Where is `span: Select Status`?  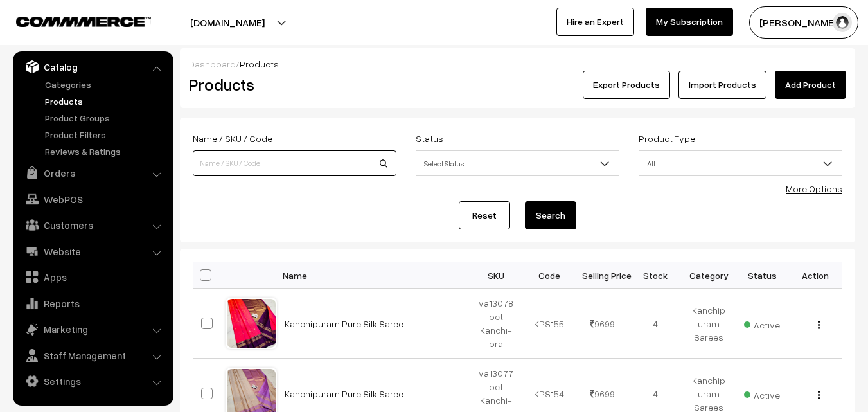 span: Select Status is located at coordinates (517, 163).